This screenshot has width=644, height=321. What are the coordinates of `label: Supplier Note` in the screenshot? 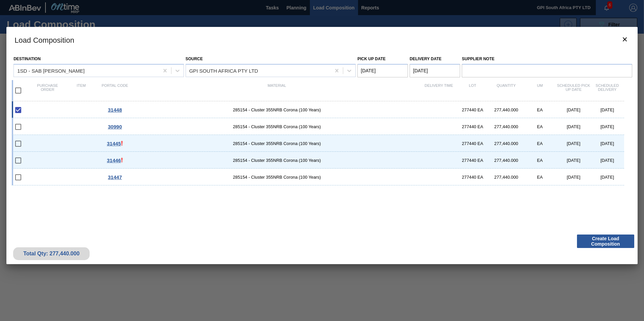 It's located at (548, 59).